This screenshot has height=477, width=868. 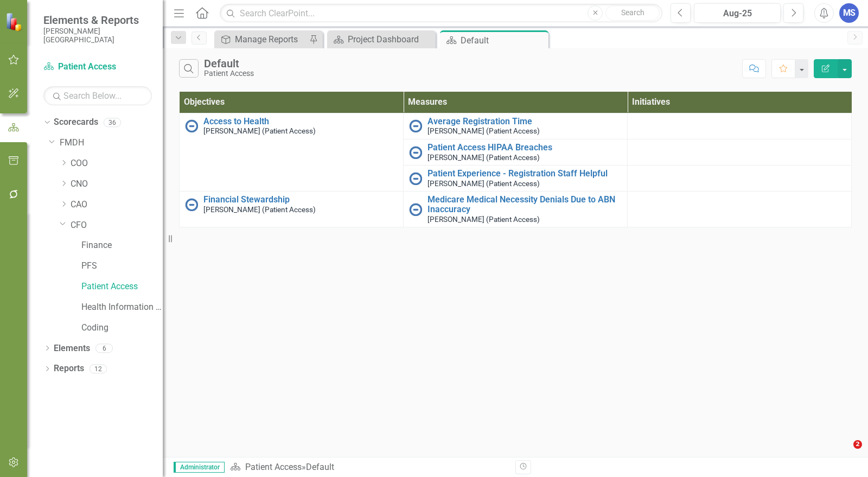 I want to click on a: Access to Health, so click(x=301, y=122).